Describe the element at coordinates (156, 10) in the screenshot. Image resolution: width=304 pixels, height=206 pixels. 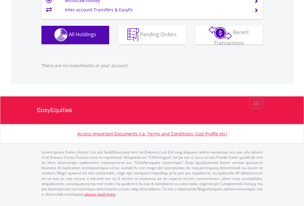
I see `td: Inter-account Transfers & EasyFx` at that location.